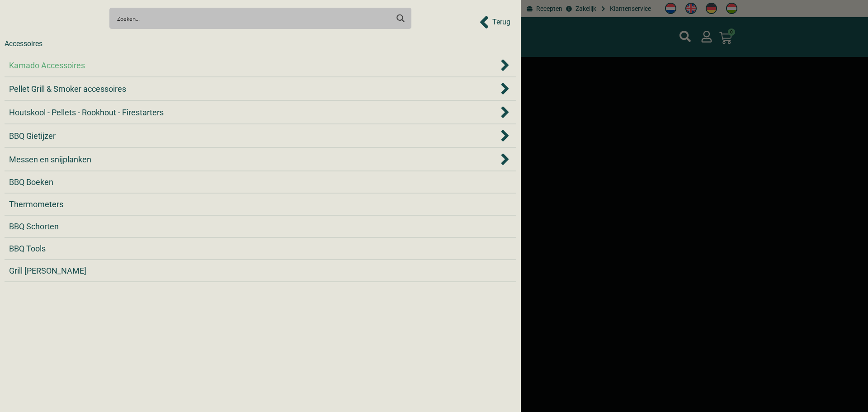 The width and height of the screenshot is (868, 412). I want to click on a: BBQ Gietijzer, so click(254, 136).